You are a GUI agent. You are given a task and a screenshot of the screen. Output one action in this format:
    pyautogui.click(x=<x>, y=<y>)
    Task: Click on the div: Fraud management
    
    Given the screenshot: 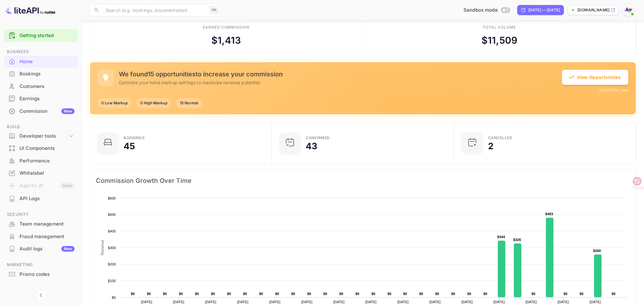 What is the action you would take?
    pyautogui.click(x=41, y=237)
    